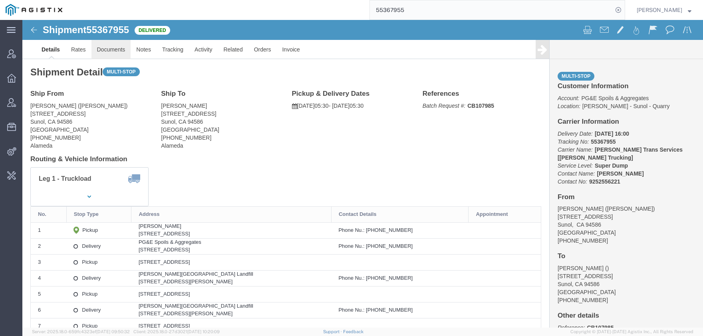 The width and height of the screenshot is (703, 336). I want to click on span: Carrie Virgilio, so click(659, 10).